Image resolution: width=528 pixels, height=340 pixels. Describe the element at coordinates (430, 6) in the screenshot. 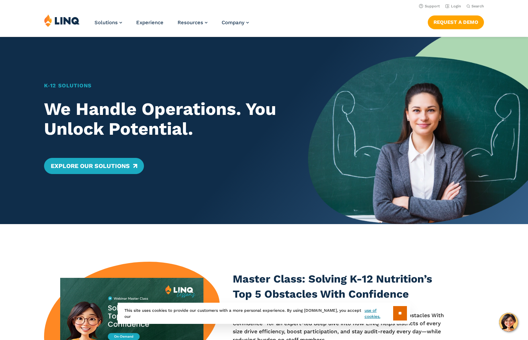

I see `a: Support` at that location.